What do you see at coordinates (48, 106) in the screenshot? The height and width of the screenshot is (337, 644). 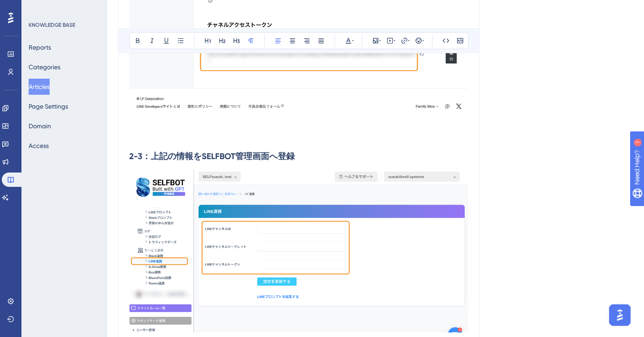 I see `button: Page Settings` at bounding box center [48, 106].